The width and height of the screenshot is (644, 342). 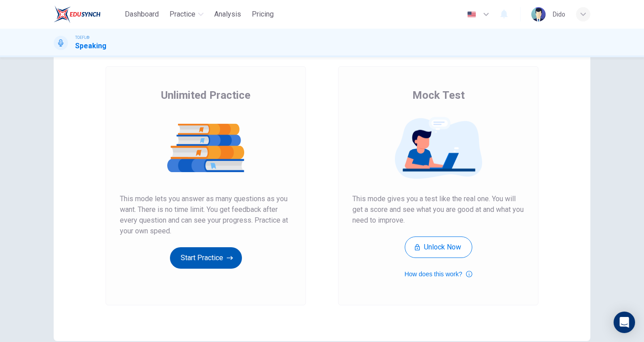 I want to click on button: Start Practice, so click(x=206, y=258).